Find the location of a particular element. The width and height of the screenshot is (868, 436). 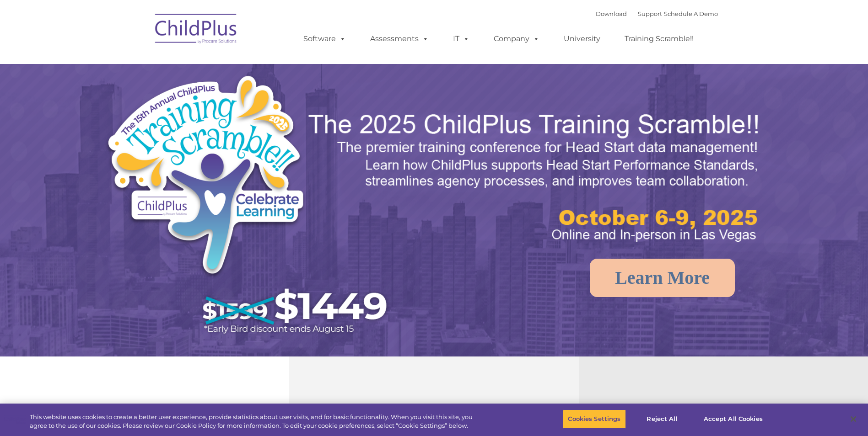

a: Learn More is located at coordinates (662, 278).